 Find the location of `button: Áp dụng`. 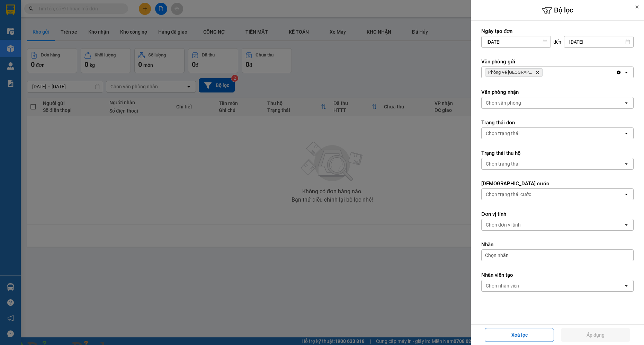

button: Áp dụng is located at coordinates (596, 335).